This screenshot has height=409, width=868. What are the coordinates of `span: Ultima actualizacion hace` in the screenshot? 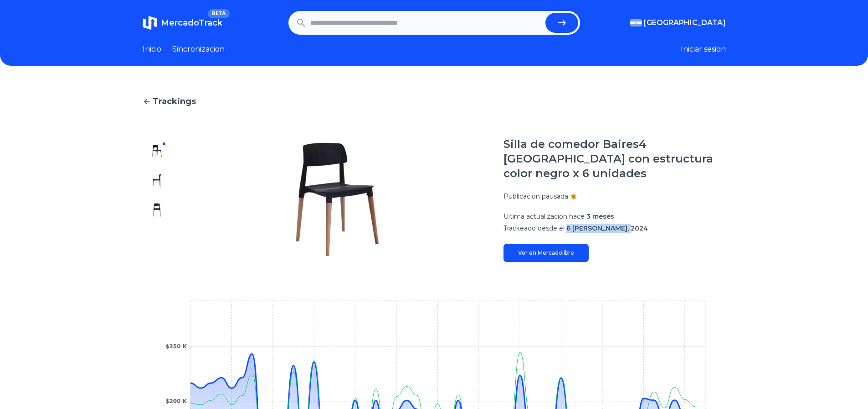 It's located at (544, 216).